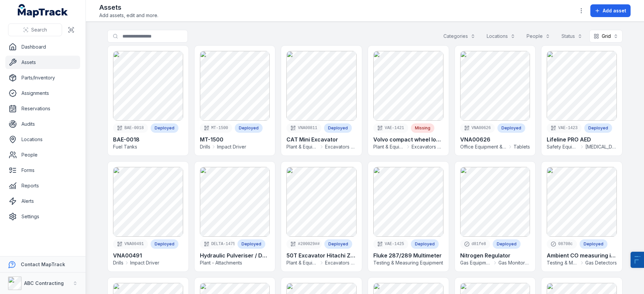  I want to click on a: Audits, so click(42, 124).